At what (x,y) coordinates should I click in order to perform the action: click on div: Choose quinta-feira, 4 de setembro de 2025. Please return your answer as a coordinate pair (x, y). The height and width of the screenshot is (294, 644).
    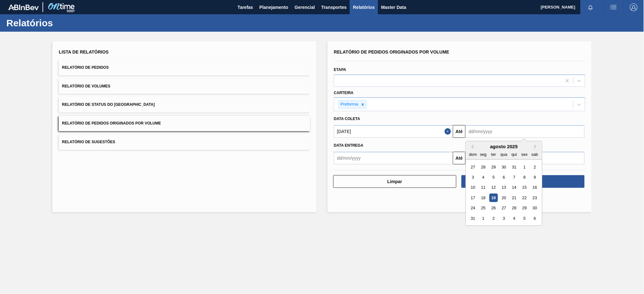
    Looking at the image, I should click on (514, 219).